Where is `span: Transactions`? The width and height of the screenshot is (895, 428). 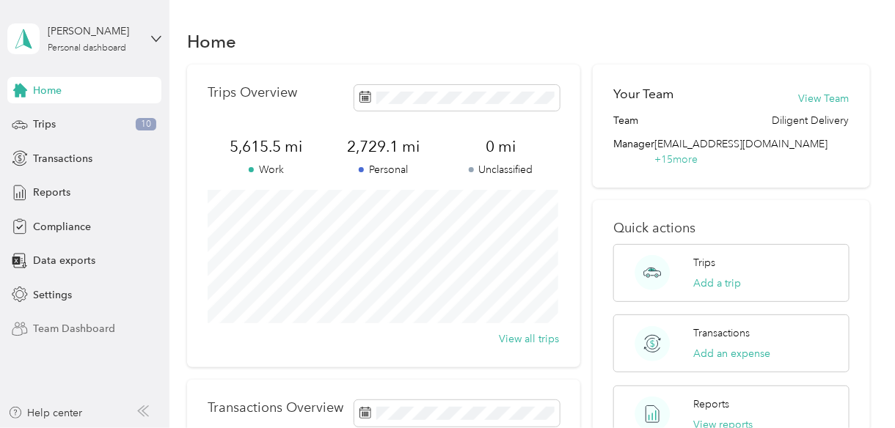
span: Transactions is located at coordinates (62, 158).